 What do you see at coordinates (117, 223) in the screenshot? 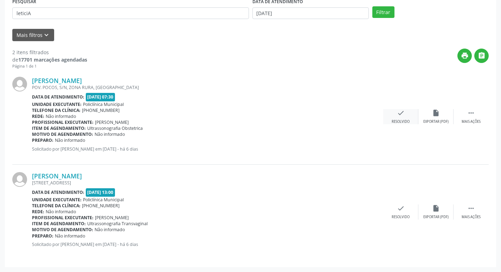
I see `span: Ultrassonografia Transvaginal` at bounding box center [117, 223].